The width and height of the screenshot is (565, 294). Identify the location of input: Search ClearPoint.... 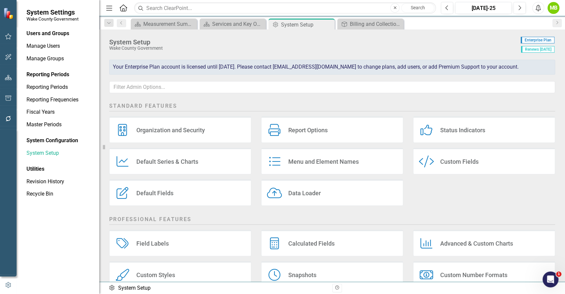
(285, 8).